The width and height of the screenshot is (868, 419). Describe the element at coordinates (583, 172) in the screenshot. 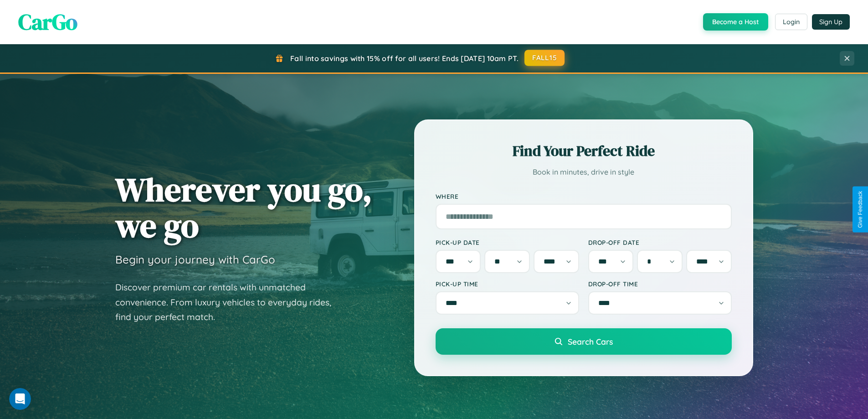

I see `p: Book in minutes, drive in style` at that location.